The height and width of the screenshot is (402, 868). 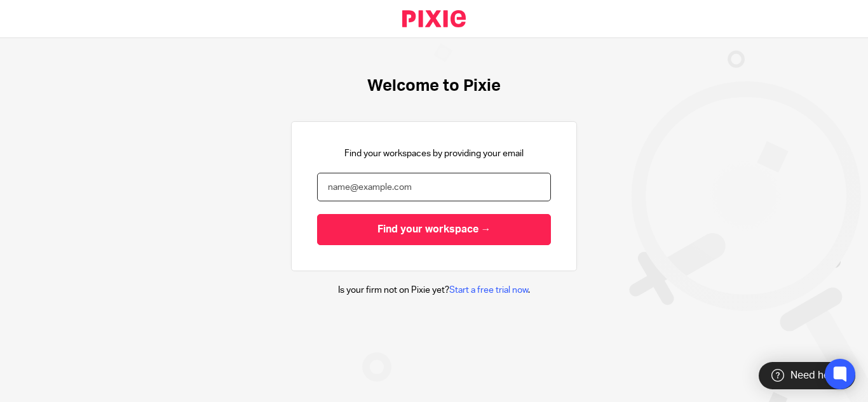 What do you see at coordinates (489, 290) in the screenshot?
I see `a: Start a free trial now` at bounding box center [489, 290].